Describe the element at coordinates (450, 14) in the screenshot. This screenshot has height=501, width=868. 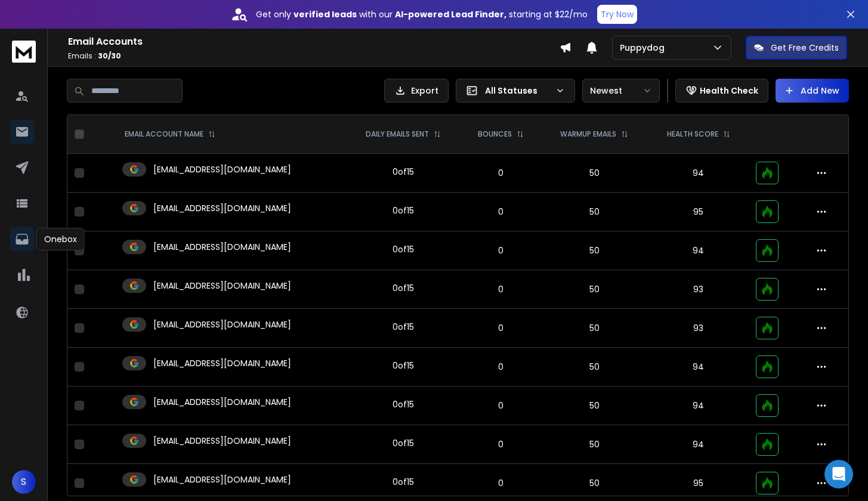
I see `strong: AI-powered Lead Finder,` at that location.